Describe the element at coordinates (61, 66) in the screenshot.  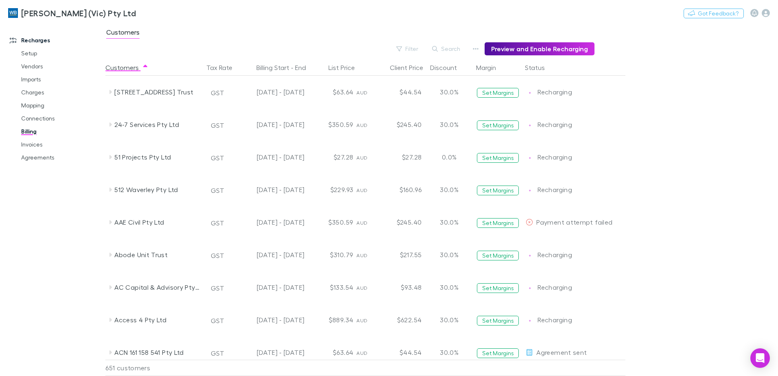
I see `a: Vendors` at that location.